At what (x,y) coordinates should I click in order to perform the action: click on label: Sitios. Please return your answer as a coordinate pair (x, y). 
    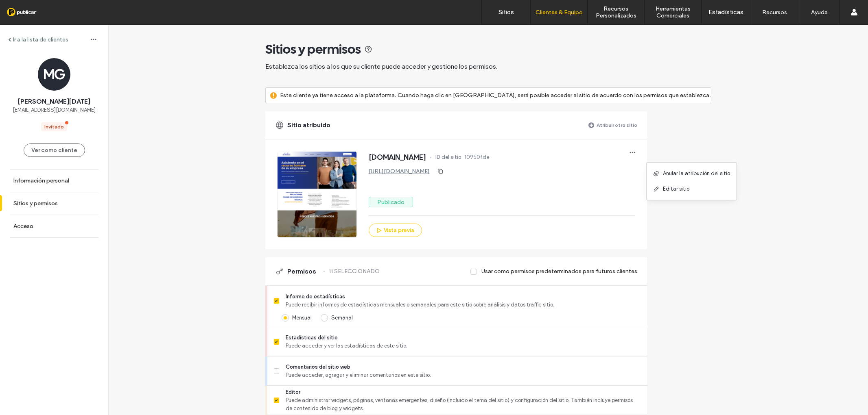
    Looking at the image, I should click on (507, 12).